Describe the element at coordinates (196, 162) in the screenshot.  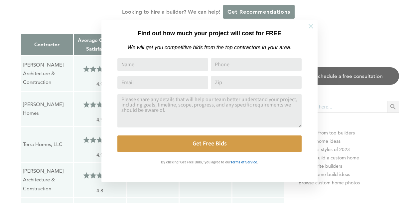
I see `strong: By clicking 'Get Free Bids,' you agree to our` at that location.